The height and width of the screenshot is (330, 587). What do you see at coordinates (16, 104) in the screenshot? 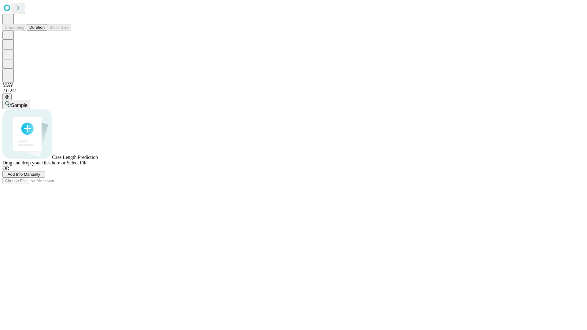
I see `button: Sample` at bounding box center [16, 104].